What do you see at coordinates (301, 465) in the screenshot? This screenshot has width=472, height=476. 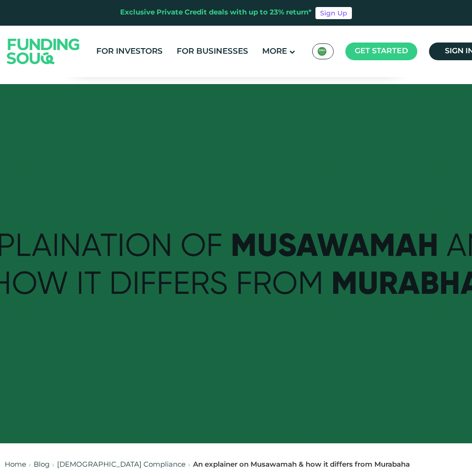 I see `div: An explainer on Musawamah & how it differs from Murabaha` at bounding box center [301, 465].